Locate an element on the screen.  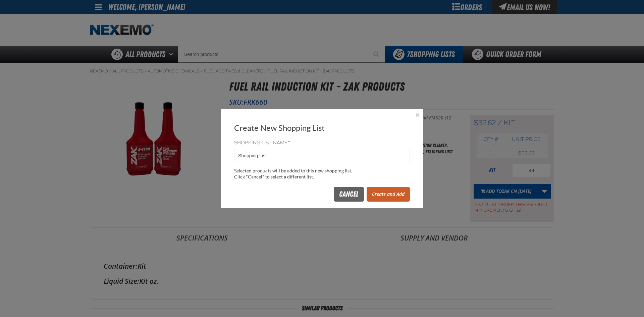
label: Shopping List Name is located at coordinates (322, 143).